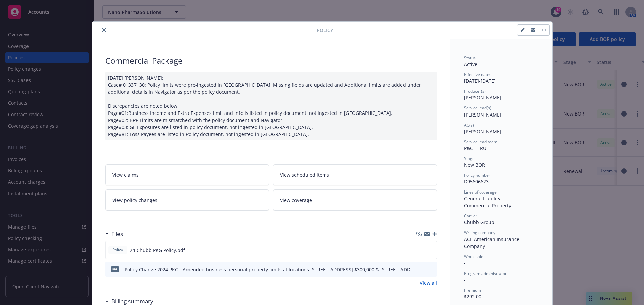 The image size is (644, 305). Describe the element at coordinates (469, 125) in the screenshot. I see `span: AC(s)` at that location.